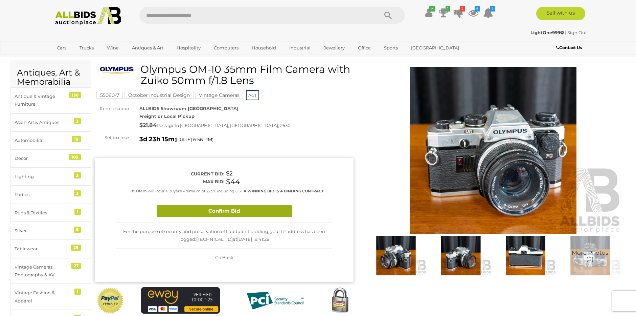  I want to click on span: Go Back, so click(224, 257).